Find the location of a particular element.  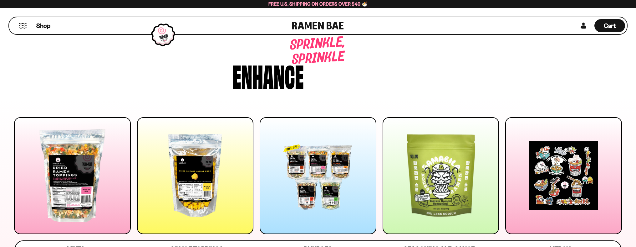

span: Free U.S. Shipping on Orders over $40 🍜 is located at coordinates (318, 4).